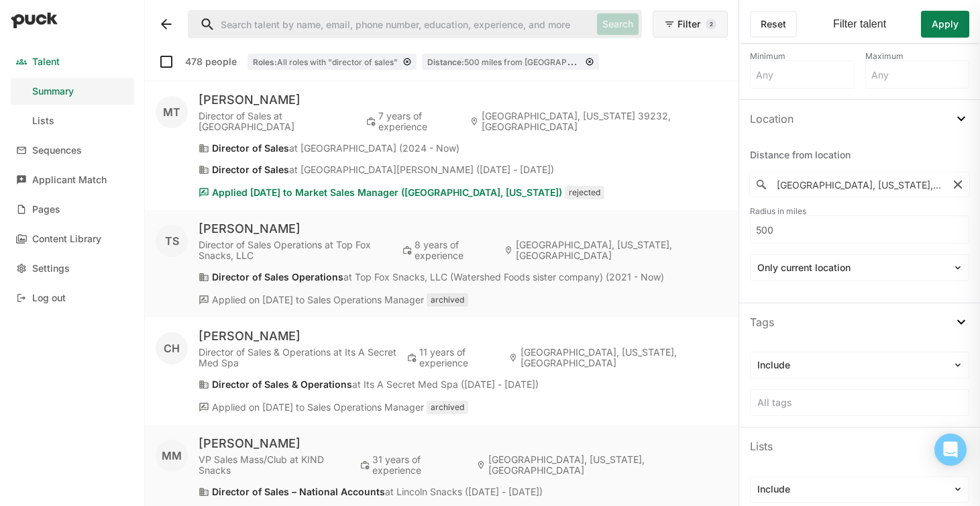 This screenshot has height=506, width=980. Describe the element at coordinates (958, 184) in the screenshot. I see `button: Clear` at that location.